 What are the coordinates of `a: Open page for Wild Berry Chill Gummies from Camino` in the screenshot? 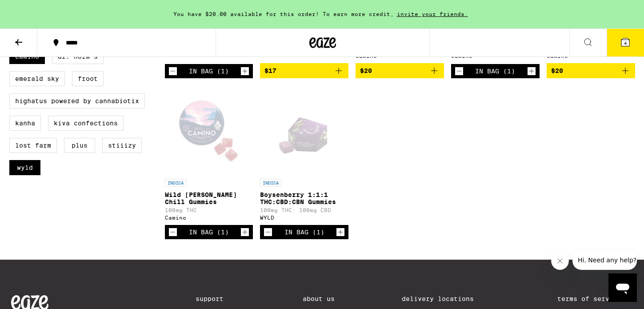 It's located at (209, 155).